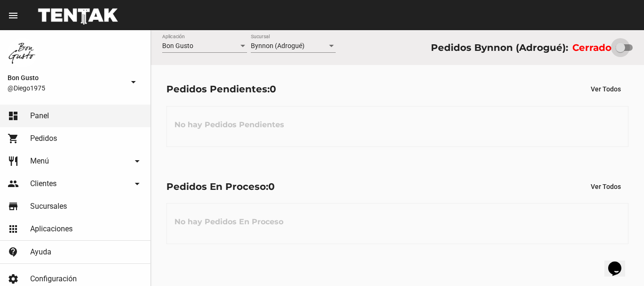 The height and width of the screenshot is (286, 644). I want to click on span: Clientes, so click(43, 184).